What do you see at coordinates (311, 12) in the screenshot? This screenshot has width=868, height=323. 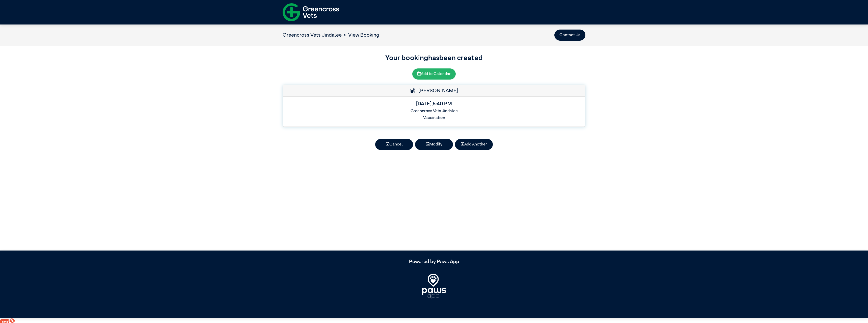 I see `img: f-logo` at bounding box center [311, 12].